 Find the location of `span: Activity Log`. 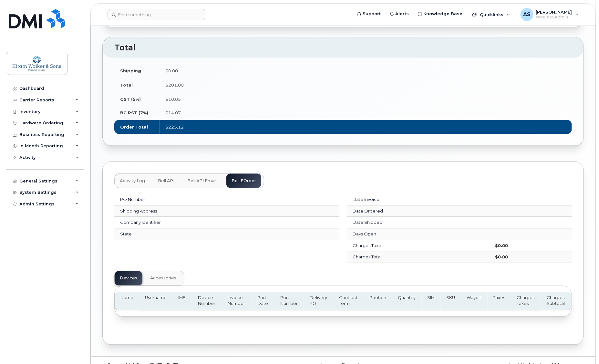

span: Activity Log is located at coordinates (133, 181).